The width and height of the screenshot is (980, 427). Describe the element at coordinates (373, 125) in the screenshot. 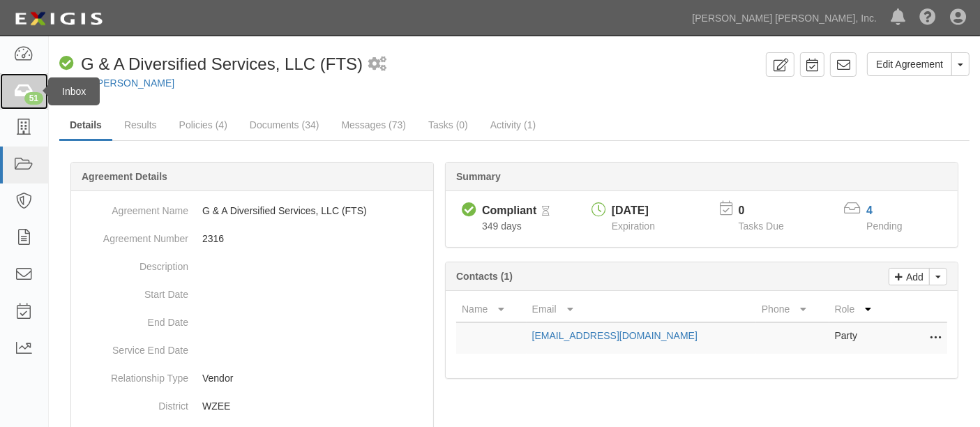

I see `a: Messages (73)` at that location.